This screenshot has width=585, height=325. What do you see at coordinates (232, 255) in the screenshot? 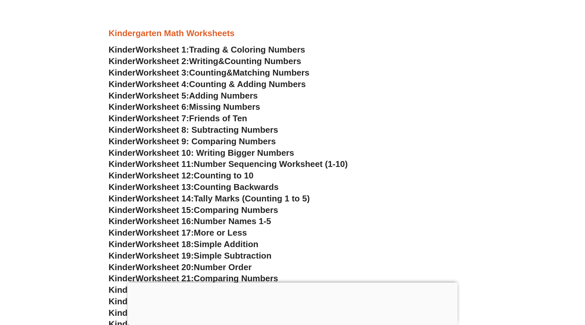
I see `span: Simple Subtraction` at bounding box center [232, 255].